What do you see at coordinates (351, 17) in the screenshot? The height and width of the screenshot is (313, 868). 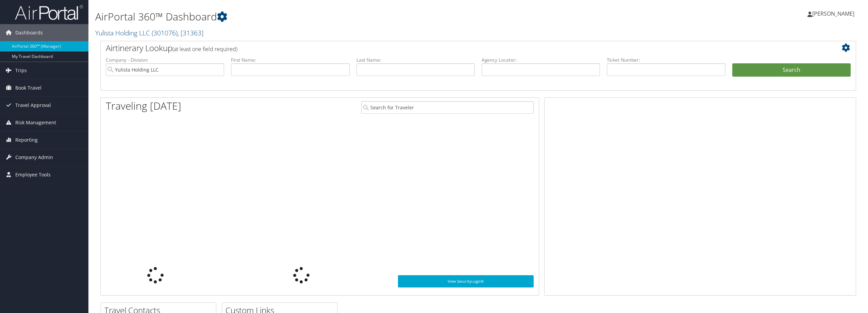 I see `h1: AirPortal 360™ Dashboard` at bounding box center [351, 17].